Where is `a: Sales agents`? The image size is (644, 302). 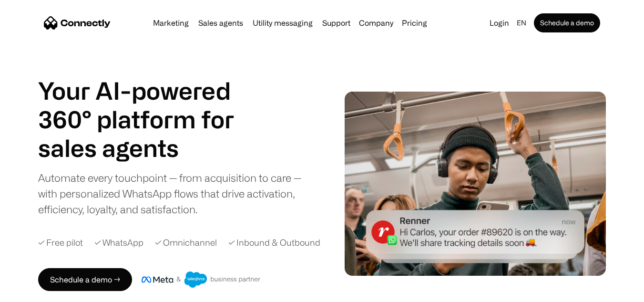 a: Sales agents is located at coordinates (221, 23).